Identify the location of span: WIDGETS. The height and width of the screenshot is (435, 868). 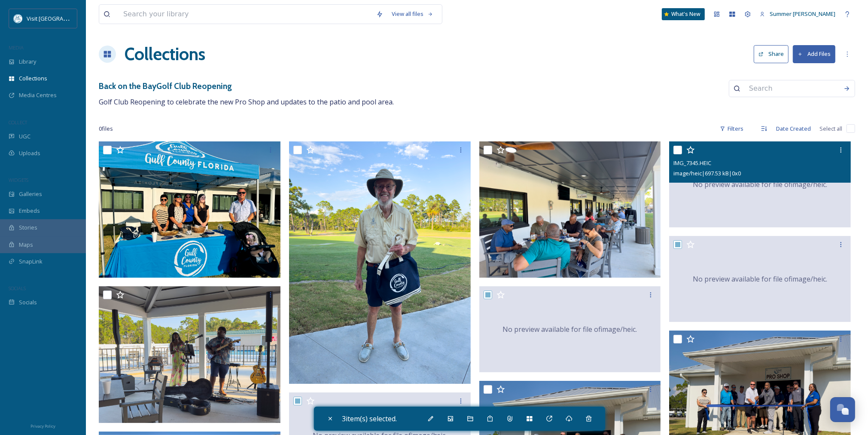
(18, 180).